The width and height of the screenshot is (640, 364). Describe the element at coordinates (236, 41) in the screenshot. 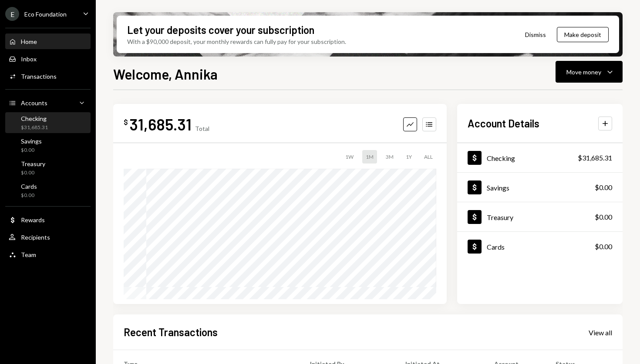

I see `div: With a $90,000 deposit, your monthly rewards can fully pay for your subscription.` at that location.